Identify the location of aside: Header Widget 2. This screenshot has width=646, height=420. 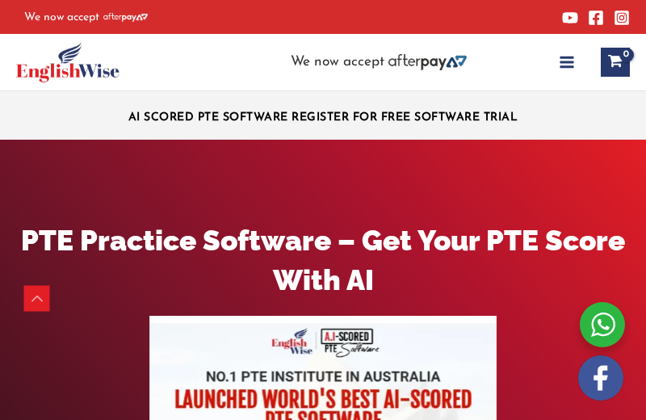
(379, 62).